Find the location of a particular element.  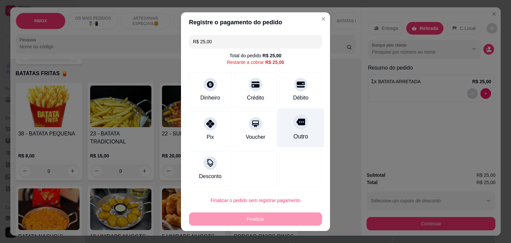

div: Voucher is located at coordinates (256, 137).